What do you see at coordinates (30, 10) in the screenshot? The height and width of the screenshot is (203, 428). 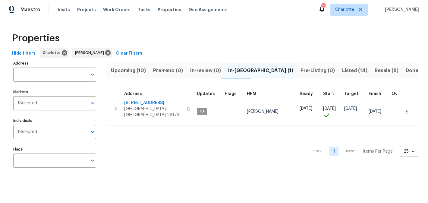 I see `span: Maestro` at bounding box center [30, 10].